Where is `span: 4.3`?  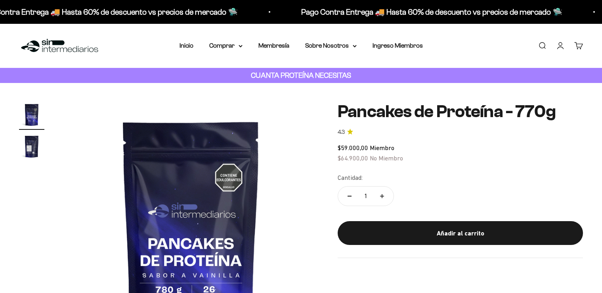 span: 4.3 is located at coordinates (341, 132).